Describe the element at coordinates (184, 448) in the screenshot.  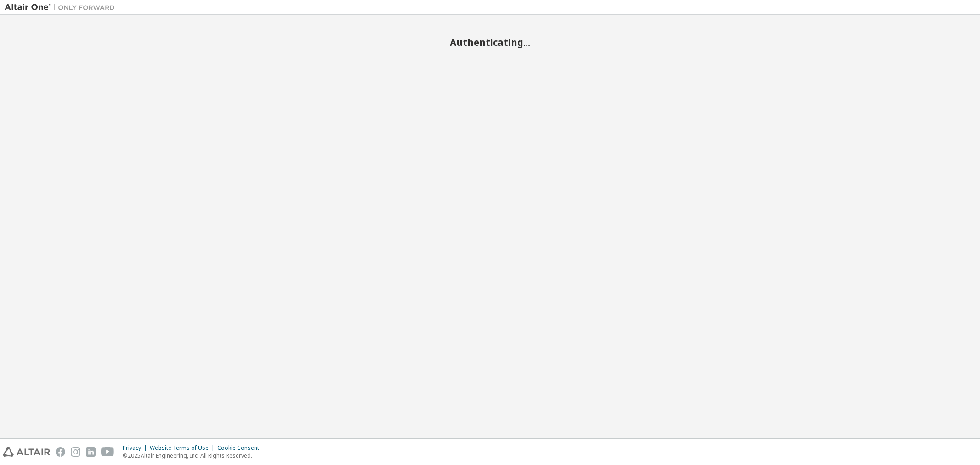
I see `div: Website Terms of Use` at that location.